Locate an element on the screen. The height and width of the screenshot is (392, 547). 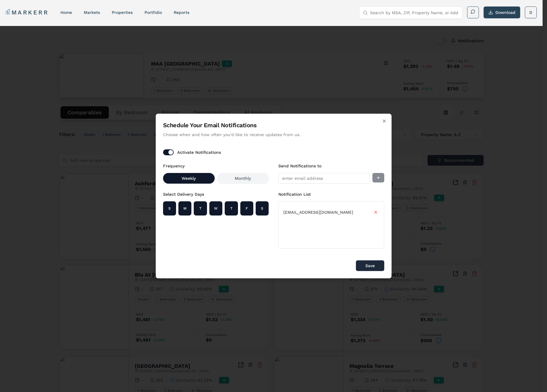
h2: Schedule Your Email Notifications is located at coordinates (274, 125).